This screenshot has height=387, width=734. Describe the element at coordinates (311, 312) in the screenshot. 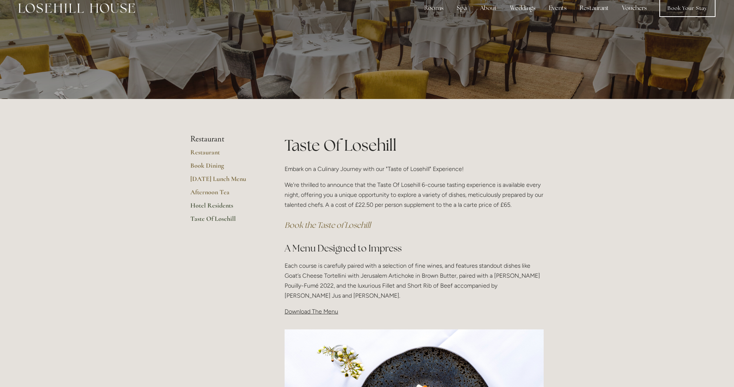

I see `span: Download The Menu` at that location.